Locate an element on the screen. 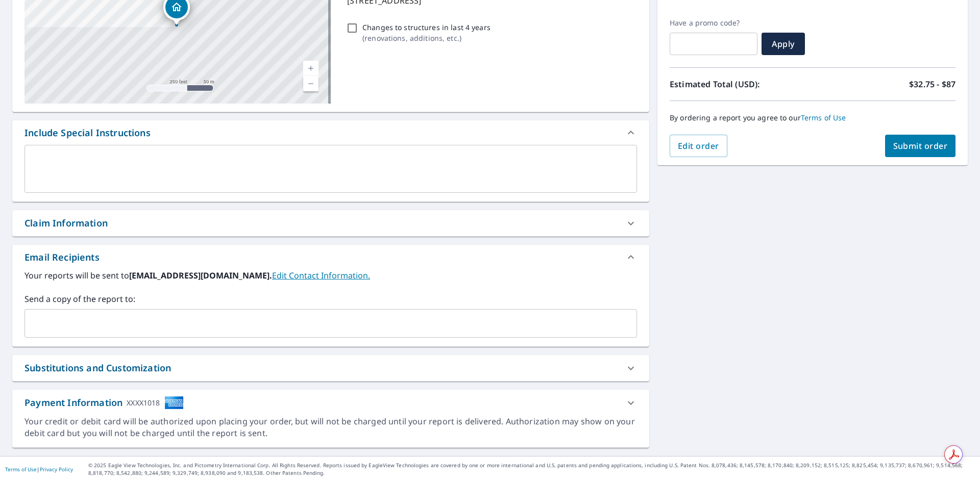  span: Edit order is located at coordinates (698, 145).